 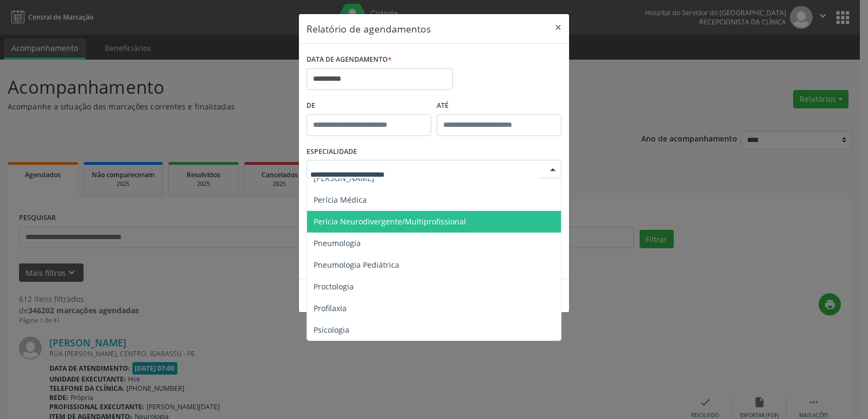 What do you see at coordinates (499, 106) in the screenshot?
I see `label: ATÉ` at bounding box center [499, 106].